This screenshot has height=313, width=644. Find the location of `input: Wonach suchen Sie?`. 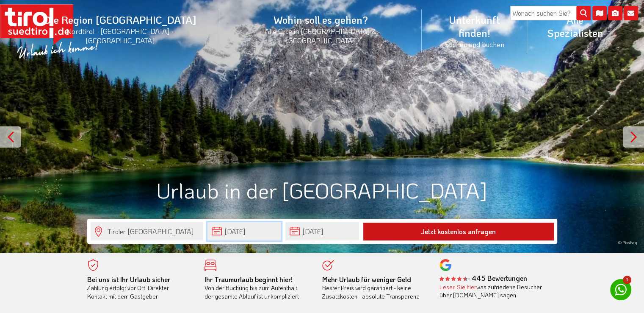

input: Wonach suchen Sie? is located at coordinates (550, 13).